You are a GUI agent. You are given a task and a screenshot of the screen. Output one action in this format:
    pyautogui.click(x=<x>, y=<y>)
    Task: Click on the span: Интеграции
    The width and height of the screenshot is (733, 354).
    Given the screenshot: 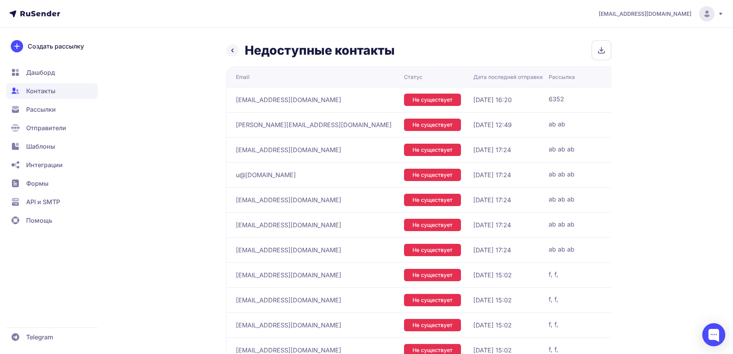 What is the action you would take?
    pyautogui.click(x=44, y=165)
    